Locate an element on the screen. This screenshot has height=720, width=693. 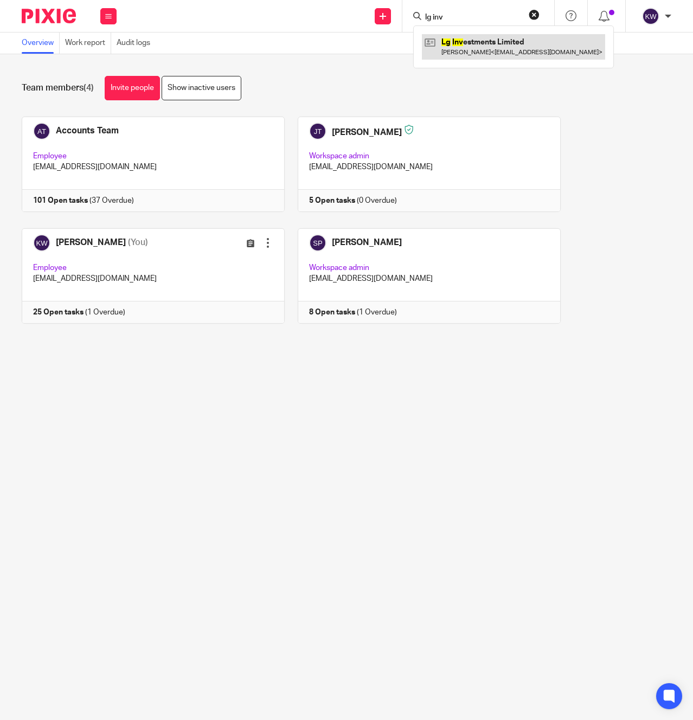
h1: Team members is located at coordinates (58, 88).